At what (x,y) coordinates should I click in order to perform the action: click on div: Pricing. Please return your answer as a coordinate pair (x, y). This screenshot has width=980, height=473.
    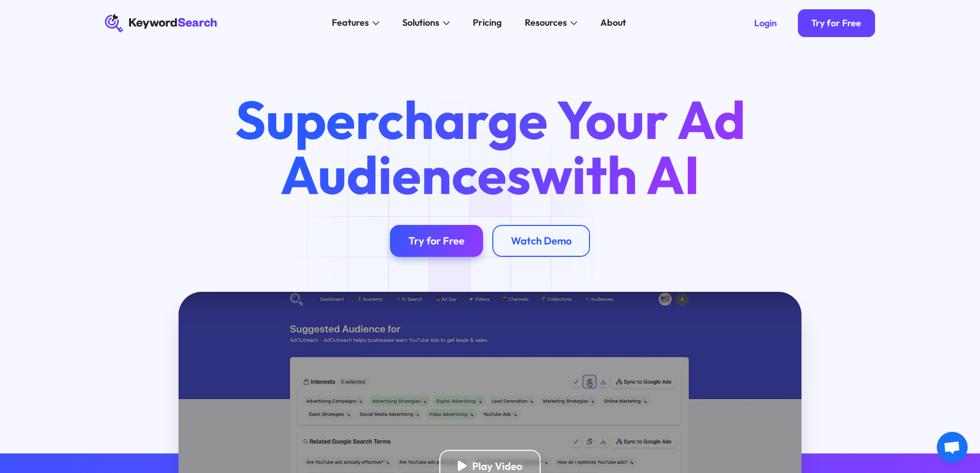
    Looking at the image, I should click on (487, 23).